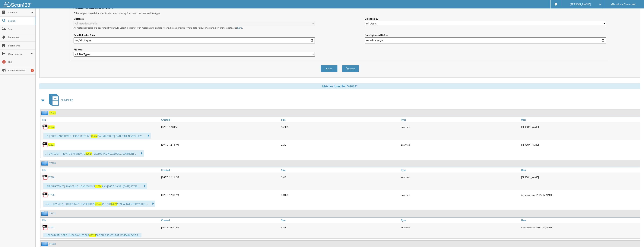 The height and width of the screenshot is (247, 644). Describe the element at coordinates (19, 54) in the screenshot. I see `span: User Reports` at that location.